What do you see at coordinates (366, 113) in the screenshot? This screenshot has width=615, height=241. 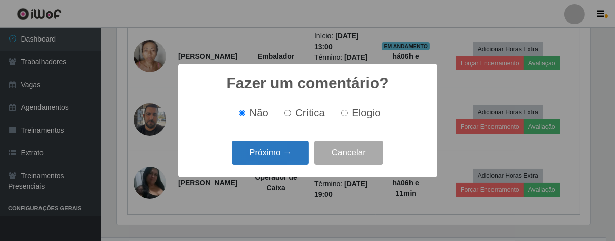 I see `span: Elogio` at bounding box center [366, 113].